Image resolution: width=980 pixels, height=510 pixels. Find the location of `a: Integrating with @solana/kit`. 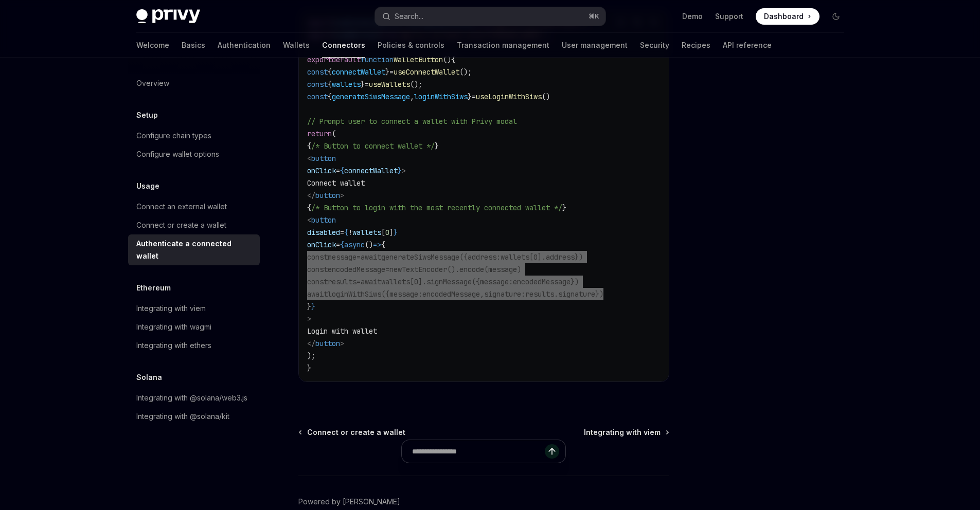

a: Integrating with @solana/kit is located at coordinates (194, 416).